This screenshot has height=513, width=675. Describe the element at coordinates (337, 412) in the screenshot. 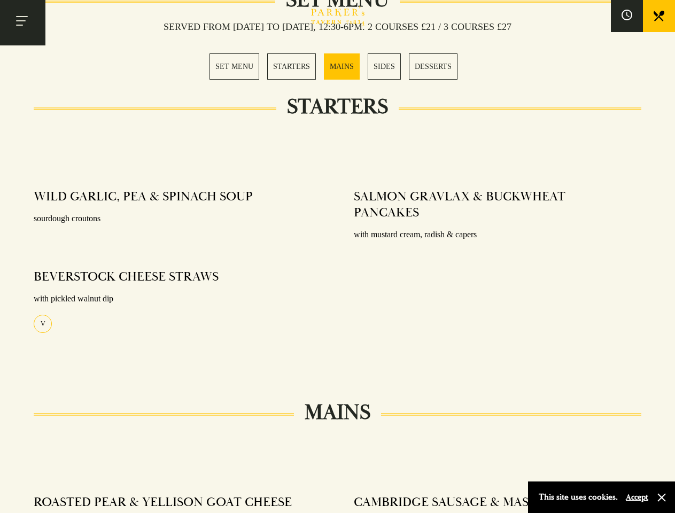

I see `h2: MAINS` at that location.